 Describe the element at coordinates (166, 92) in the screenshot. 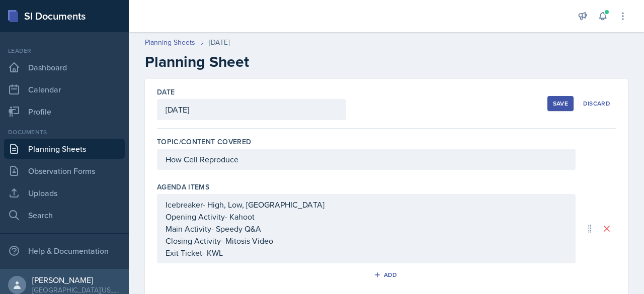

I see `label: Date` at that location.